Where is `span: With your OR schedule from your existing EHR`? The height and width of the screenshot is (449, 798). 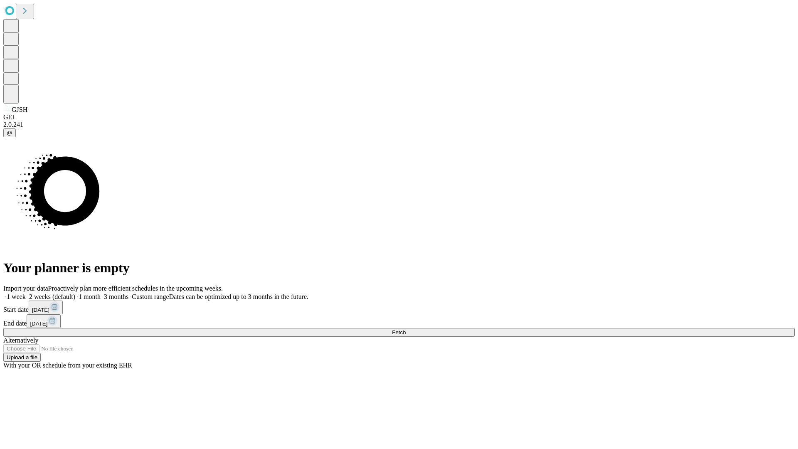
span: With your OR schedule from your existing EHR is located at coordinates (68, 365).